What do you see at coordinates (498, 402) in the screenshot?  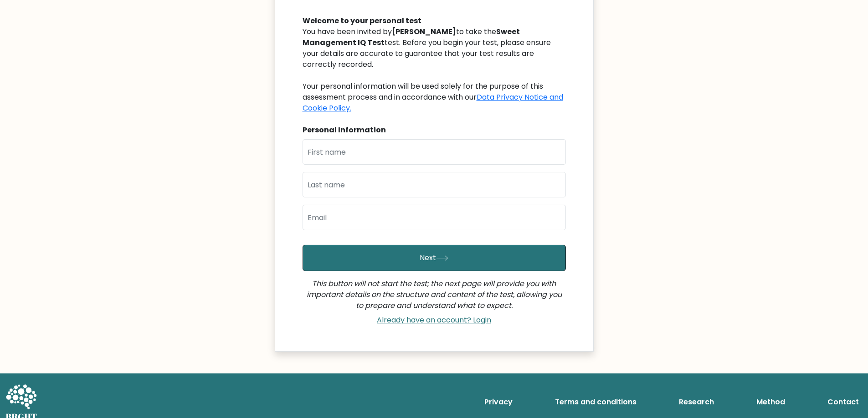 I see `a: Privacy` at bounding box center [498, 402].